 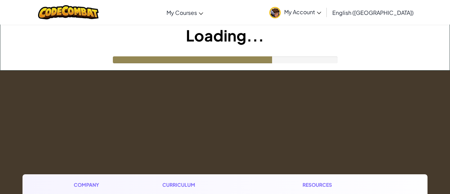 What do you see at coordinates (295, 12) in the screenshot?
I see `a: My Account` at bounding box center [295, 12].